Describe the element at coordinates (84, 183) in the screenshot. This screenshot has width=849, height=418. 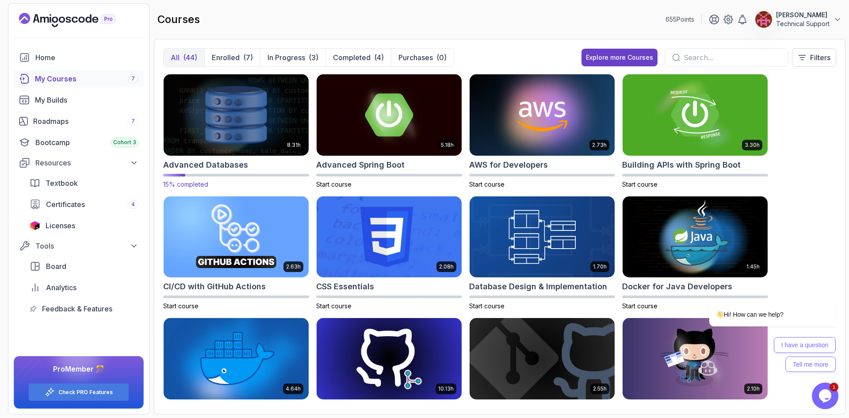
I see `a: textbook` at that location.